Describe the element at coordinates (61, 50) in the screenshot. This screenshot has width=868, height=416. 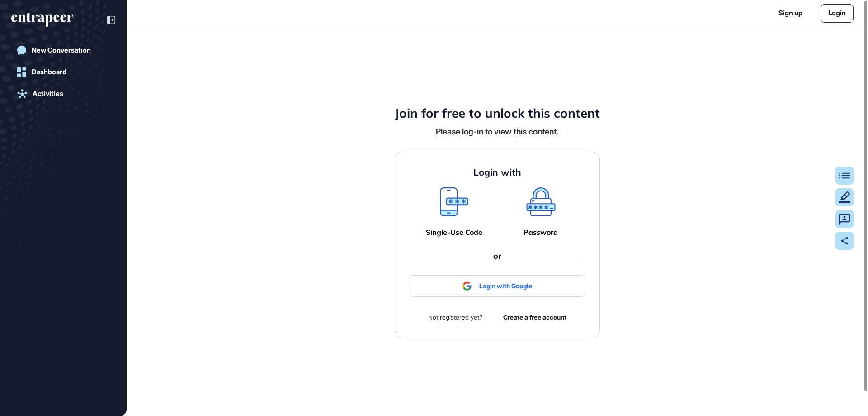
I see `div: New Conversation` at that location.